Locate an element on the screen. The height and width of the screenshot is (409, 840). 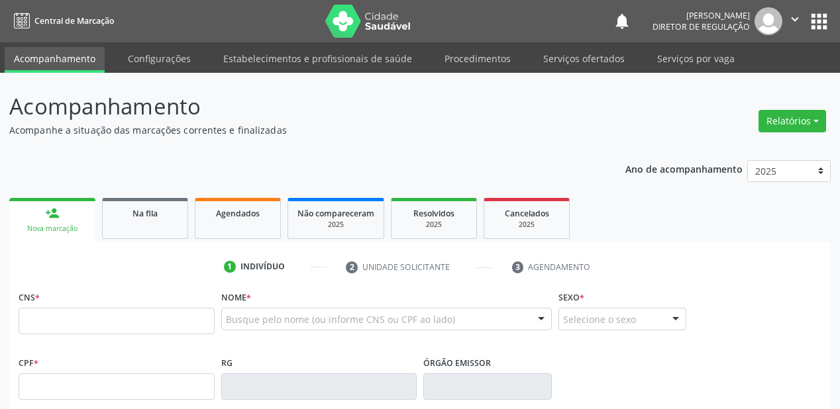
button: notifications is located at coordinates (622, 21).